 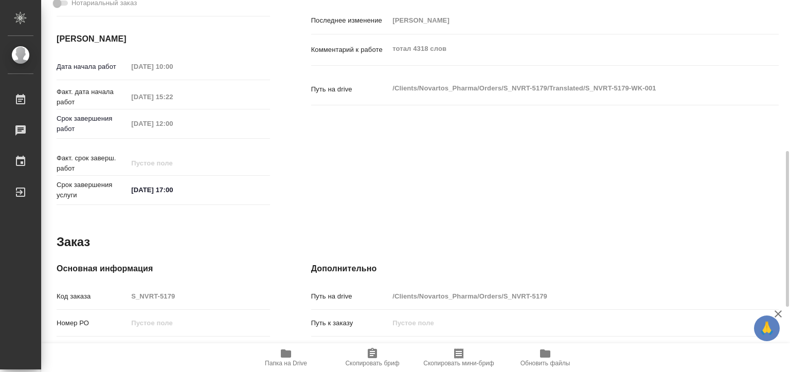 I want to click on p: Срок завершения работ, so click(x=92, y=124).